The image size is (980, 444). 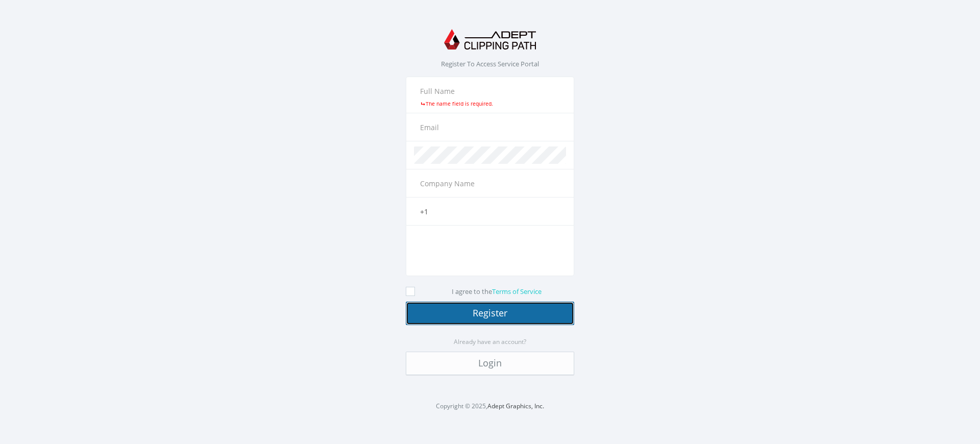 I want to click on button: Register, so click(x=490, y=313).